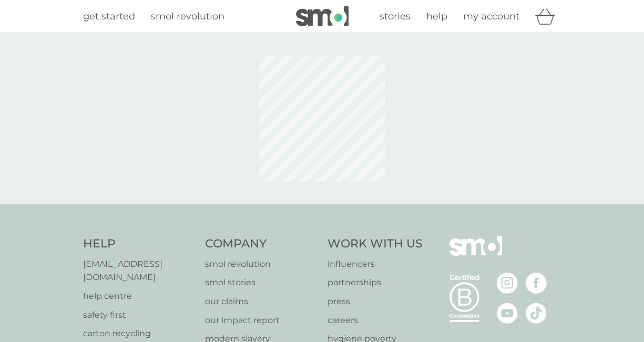  What do you see at coordinates (138, 333) in the screenshot?
I see `a: carton recycling` at bounding box center [138, 333].